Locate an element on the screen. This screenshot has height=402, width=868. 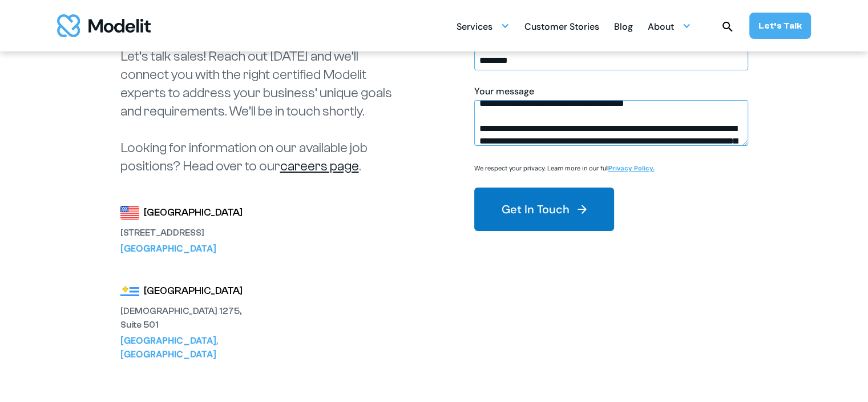
a: Let’s Talk is located at coordinates (780, 26).